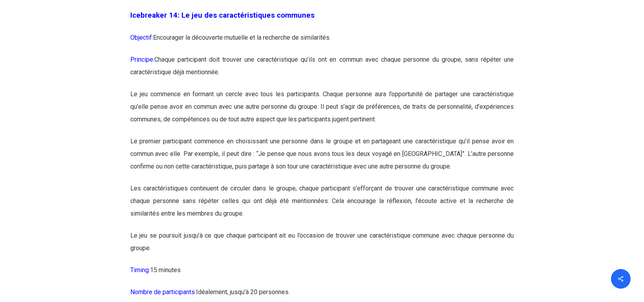  Describe the element at coordinates (322, 112) in the screenshot. I see `p: Le jeu commence en formant un cercle avec tous les participants. Chaque personne aura l’opportuni...` at that location.